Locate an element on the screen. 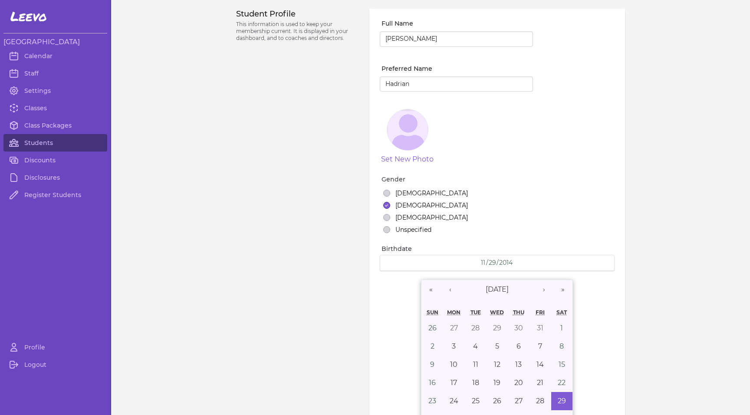  button: November 20, 2014 is located at coordinates (519, 383).